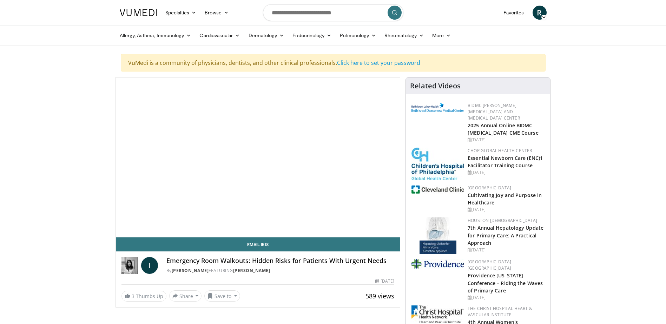 Image resolution: width=666 pixels, height=324 pixels. I want to click on a: Click here to set your password, so click(378, 63).